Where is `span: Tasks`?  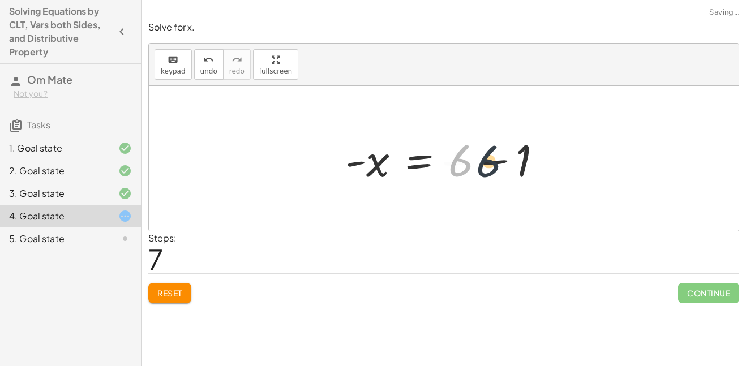
span: Tasks is located at coordinates (38, 124).